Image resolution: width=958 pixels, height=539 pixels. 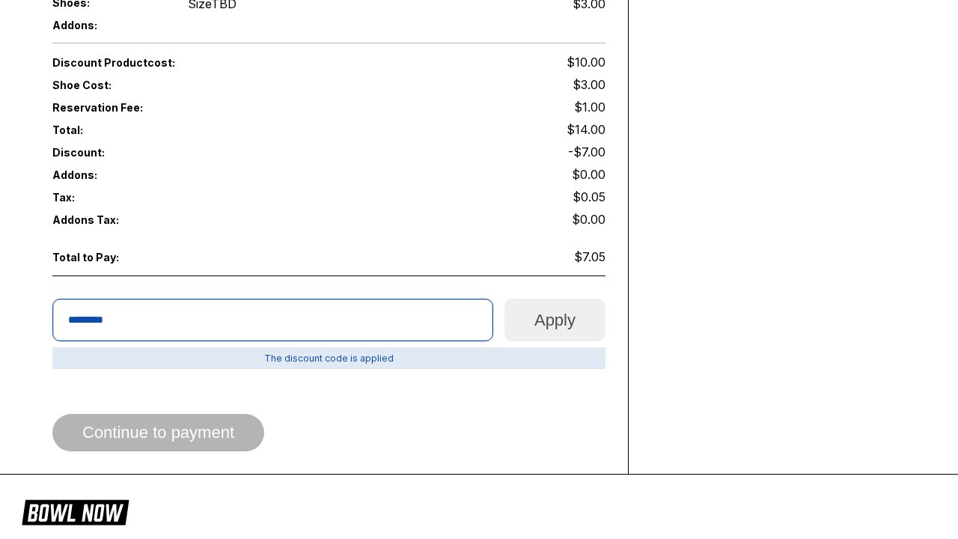 What do you see at coordinates (108, 85) in the screenshot?
I see `span: Shoe Cost:` at bounding box center [108, 85].